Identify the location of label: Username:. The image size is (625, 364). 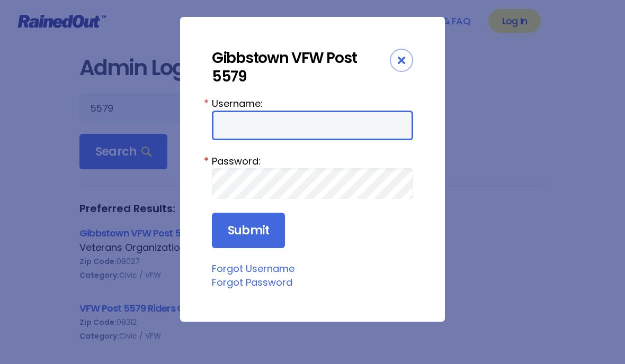
(312, 103).